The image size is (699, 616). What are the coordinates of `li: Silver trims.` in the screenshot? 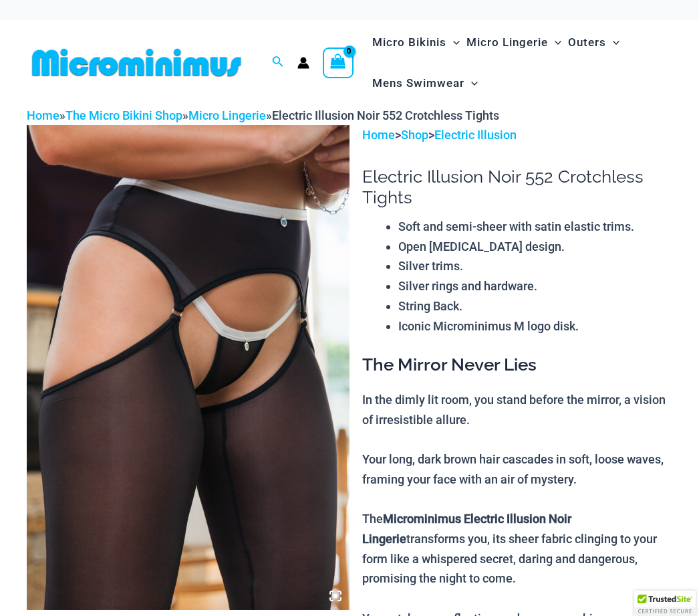 It's located at (536, 266).